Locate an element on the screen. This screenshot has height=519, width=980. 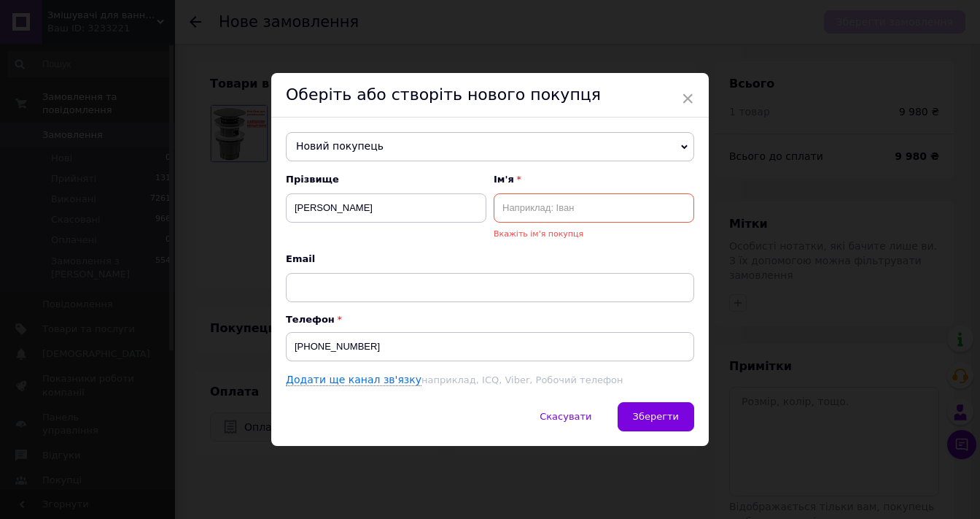
input: +38 096 0000000 is located at coordinates (490, 346).